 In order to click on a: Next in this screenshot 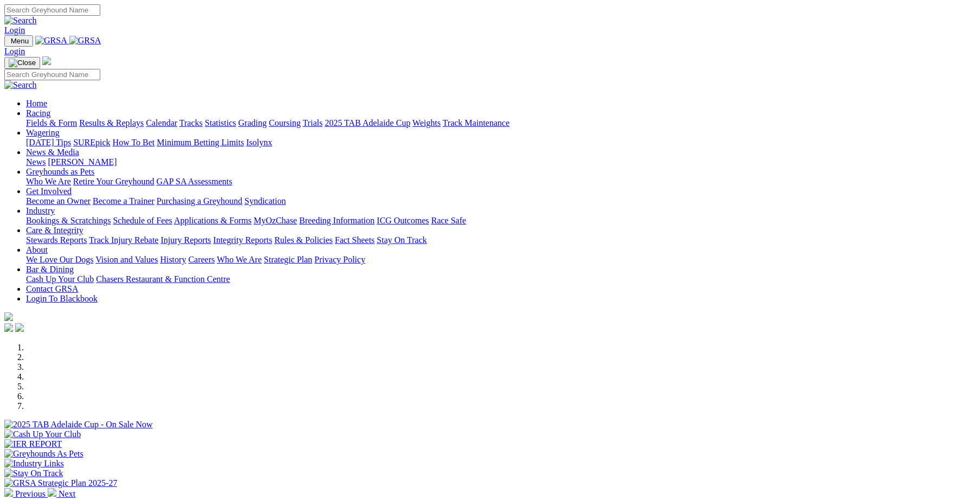, I will do `click(61, 493)`.